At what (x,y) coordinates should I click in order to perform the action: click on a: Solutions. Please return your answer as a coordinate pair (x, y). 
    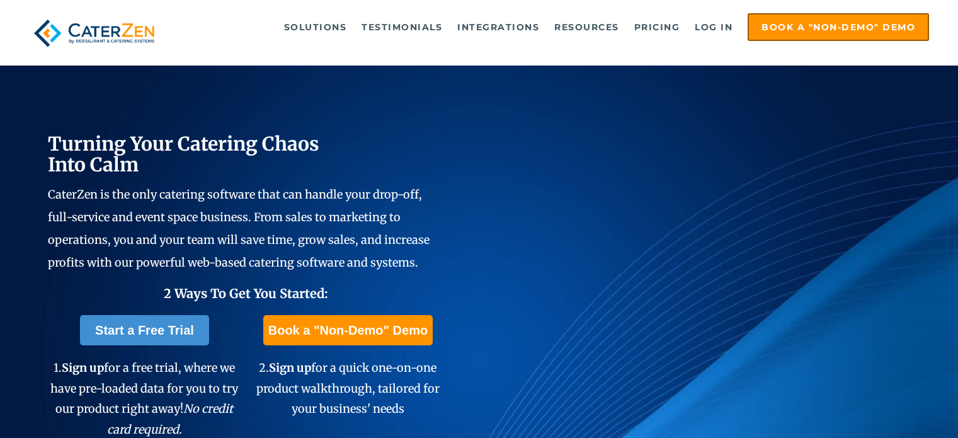
    Looking at the image, I should click on (315, 27).